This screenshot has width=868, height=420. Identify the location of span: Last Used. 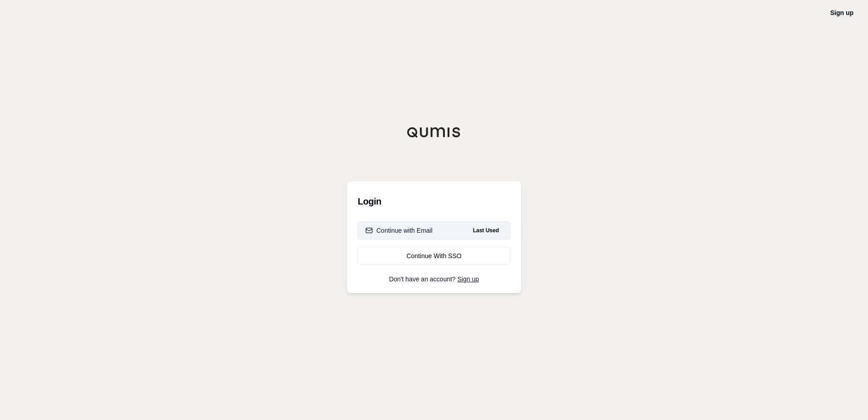
(486, 230).